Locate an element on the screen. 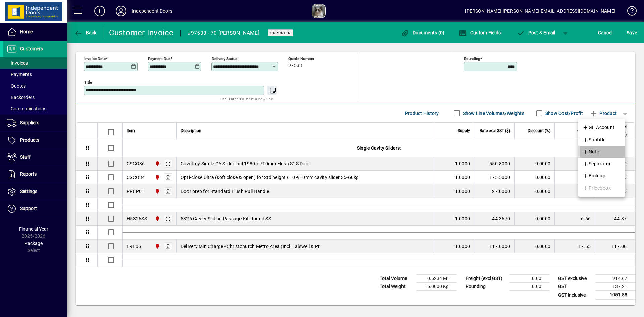 Image resolution: width=644 pixels, height=317 pixels. span: GL Account is located at coordinates (599, 127).